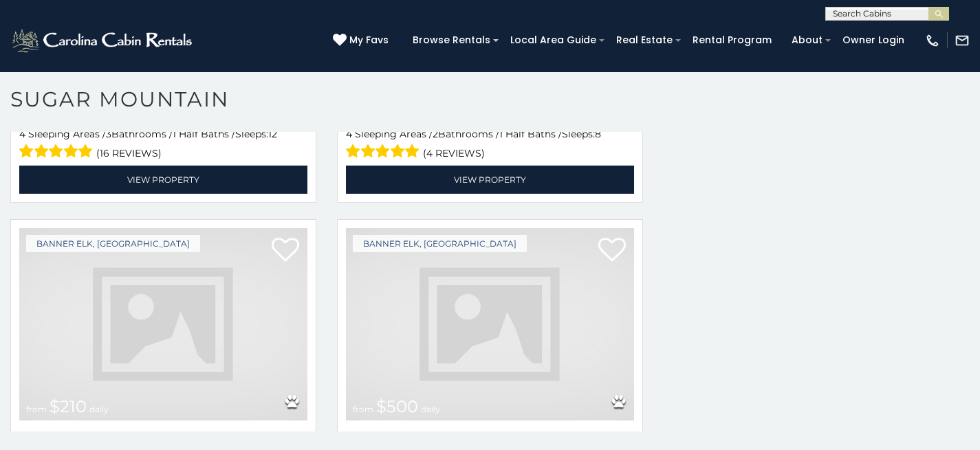 Image resolution: width=980 pixels, height=450 pixels. What do you see at coordinates (490, 440) in the screenshot?
I see `h3: Misty Mountain Manor` at bounding box center [490, 440].